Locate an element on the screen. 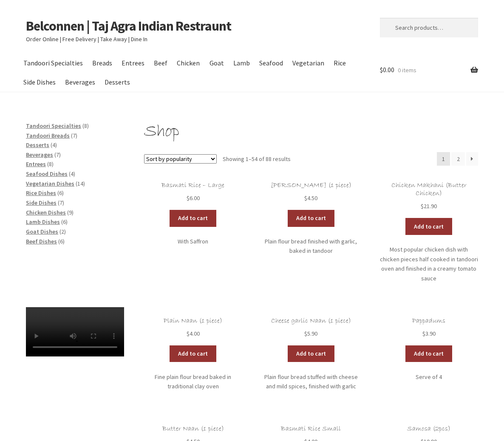 This screenshot has height=441, width=504. span: Beverages is located at coordinates (40, 154).